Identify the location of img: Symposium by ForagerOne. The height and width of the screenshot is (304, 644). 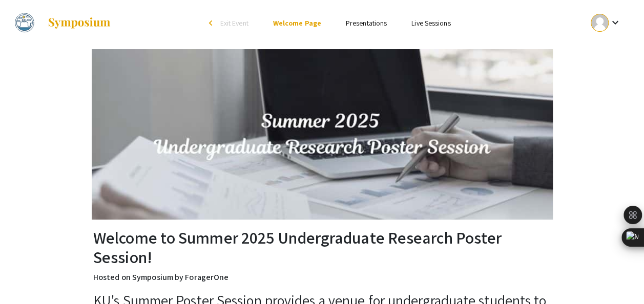
(79, 23).